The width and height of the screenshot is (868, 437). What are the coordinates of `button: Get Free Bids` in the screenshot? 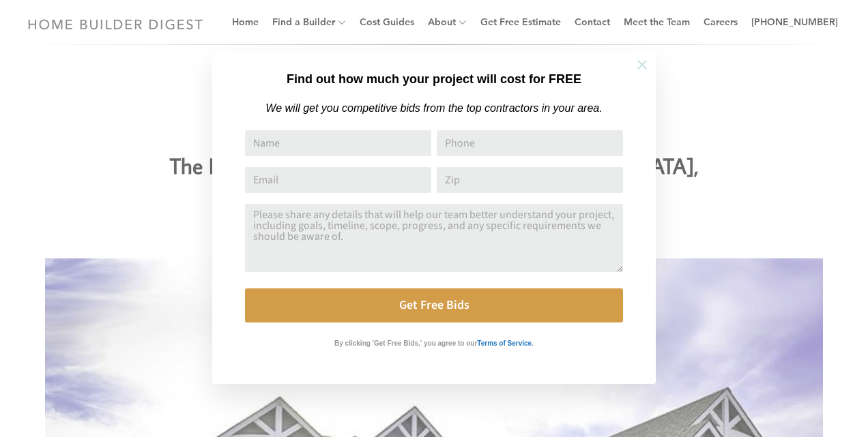 It's located at (434, 305).